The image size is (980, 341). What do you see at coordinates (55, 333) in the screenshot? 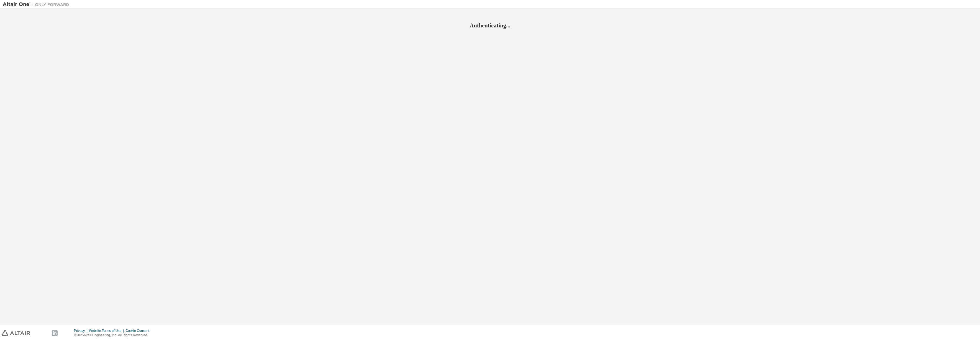
I see `img: linkedin.svg` at bounding box center [55, 333].